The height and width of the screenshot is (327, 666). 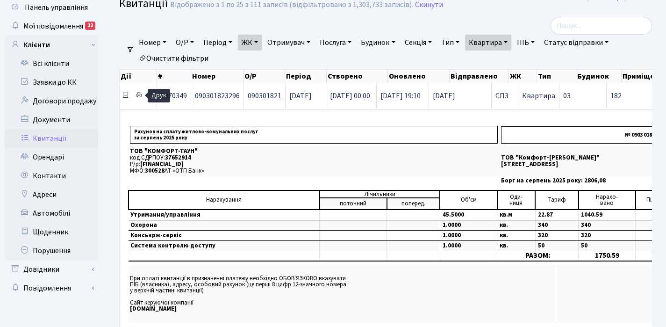 What do you see at coordinates (90, 26) in the screenshot?
I see `div: 12` at bounding box center [90, 26].